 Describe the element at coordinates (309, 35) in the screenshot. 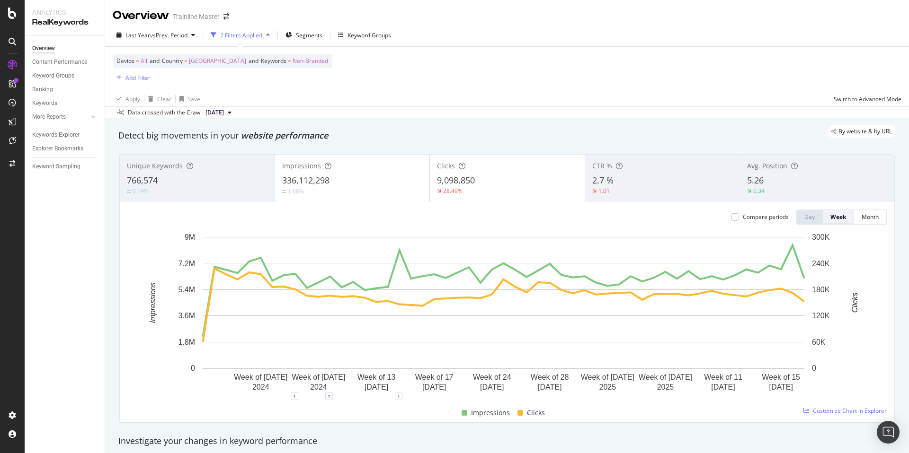

I see `span: Segments` at that location.